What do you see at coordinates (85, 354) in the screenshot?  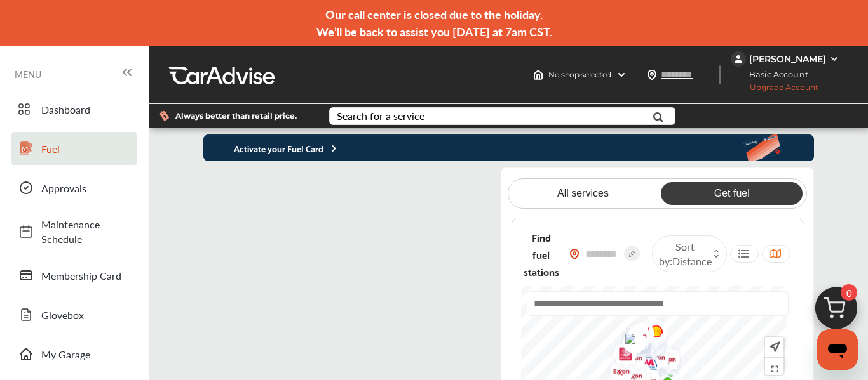 I see `span: My Garage` at bounding box center [85, 354].